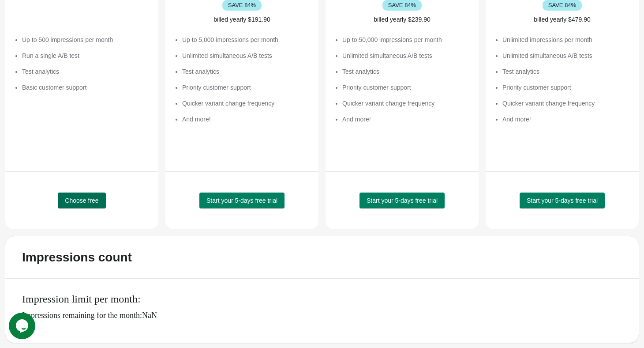  Describe the element at coordinates (82, 200) in the screenshot. I see `span: Choose free` at that location.